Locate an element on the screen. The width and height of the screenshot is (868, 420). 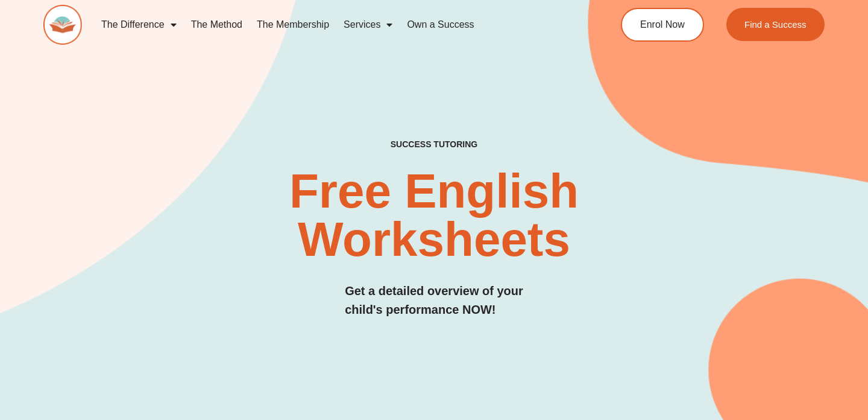
h3: Get a detailed overview of your child's performance NOW! is located at coordinates (434, 300).